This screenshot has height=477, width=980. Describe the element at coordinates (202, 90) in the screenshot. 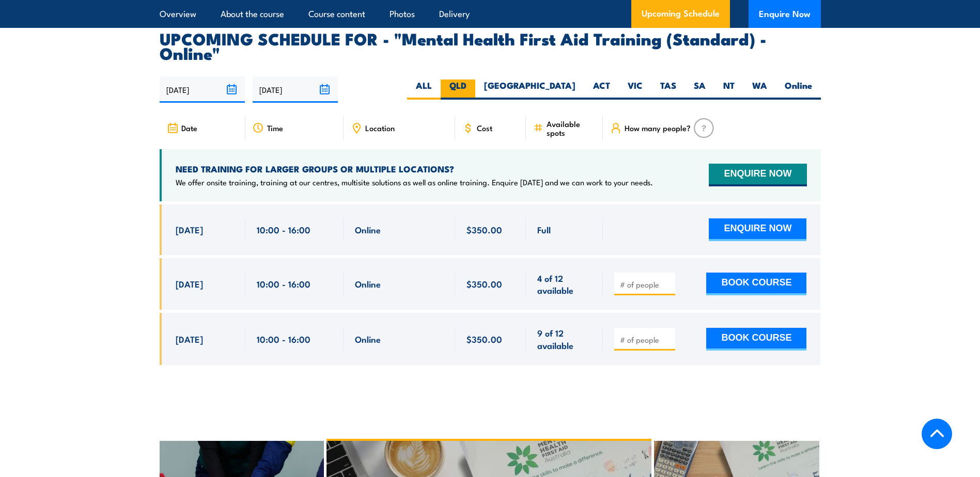

I see `input: From date` at that location.